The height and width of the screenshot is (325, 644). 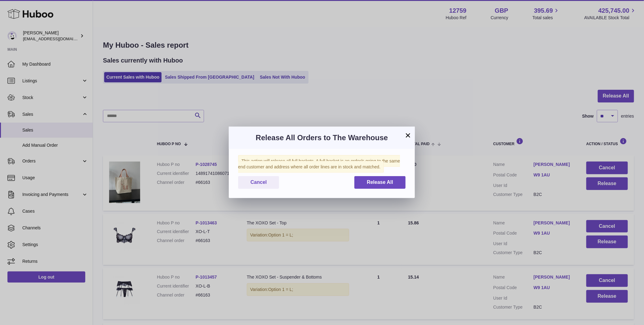 What do you see at coordinates (380, 182) in the screenshot?
I see `button: Release All` at bounding box center [380, 182].